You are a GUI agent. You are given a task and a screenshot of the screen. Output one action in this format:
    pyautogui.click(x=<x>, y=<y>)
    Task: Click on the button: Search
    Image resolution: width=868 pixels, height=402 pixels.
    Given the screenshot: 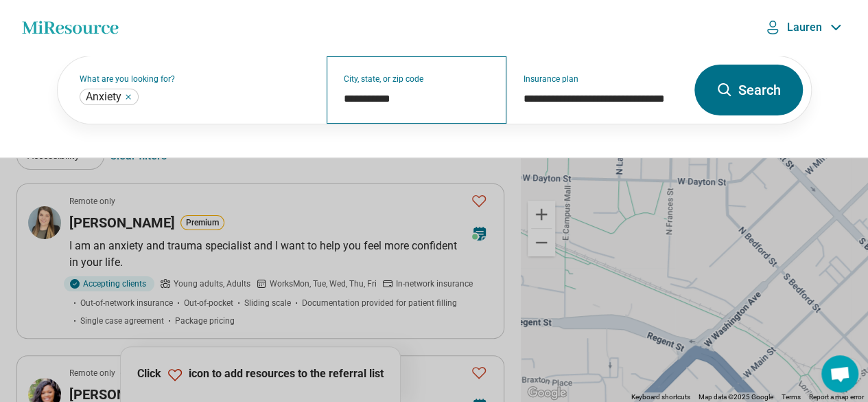 What is the action you would take?
    pyautogui.click(x=748, y=90)
    